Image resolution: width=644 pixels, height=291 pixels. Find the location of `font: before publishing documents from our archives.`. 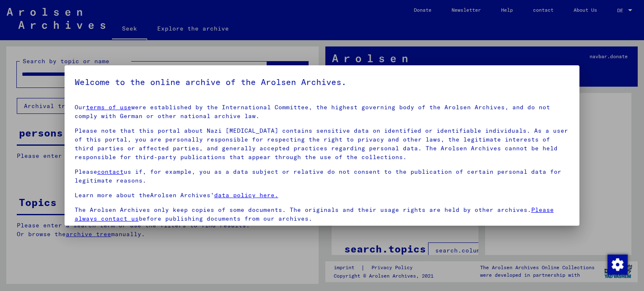

font: before publishing documents from our archives. is located at coordinates (225, 218).